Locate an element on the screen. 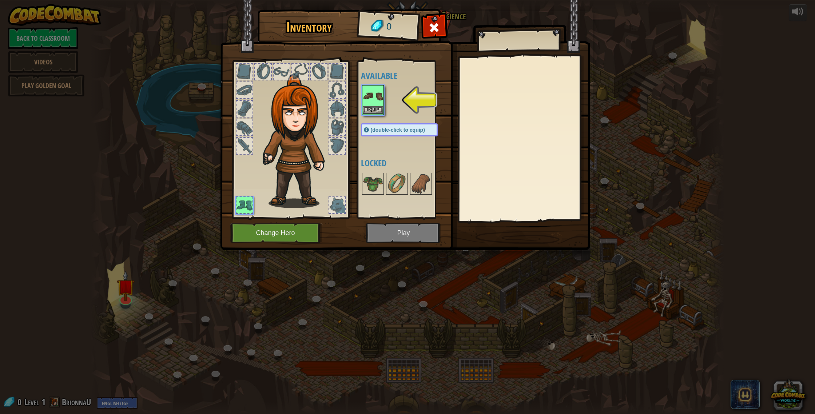 Image resolution: width=815 pixels, height=414 pixels. img: hair_f2.png is located at coordinates (298, 141).